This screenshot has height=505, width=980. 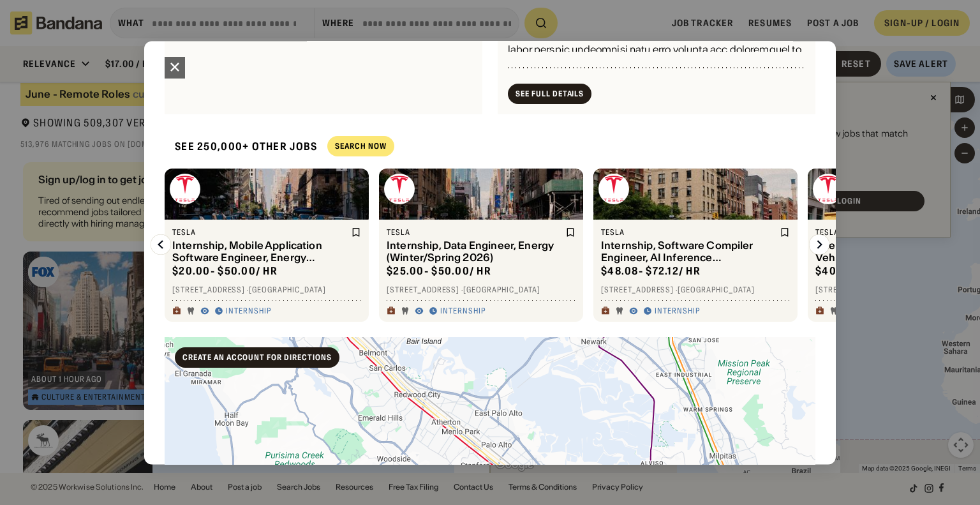 I want to click on div: Internship, Data Engineer, Energy (Winter/Spring 2026), so click(x=475, y=252).